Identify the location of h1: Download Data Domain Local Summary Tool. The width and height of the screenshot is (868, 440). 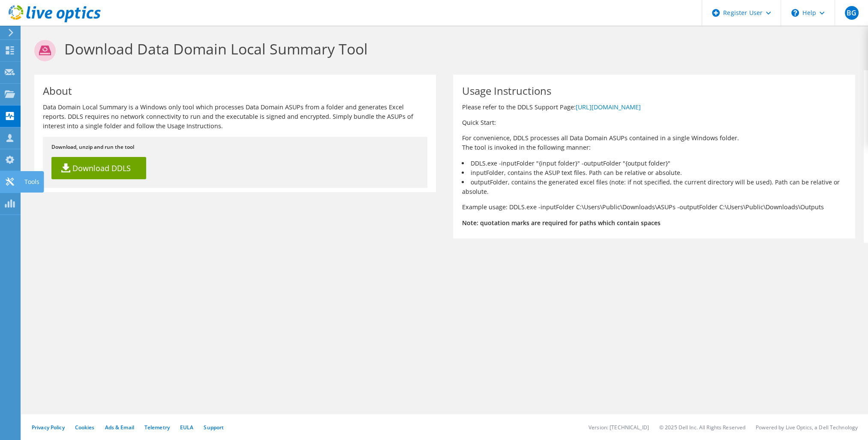
(442, 51).